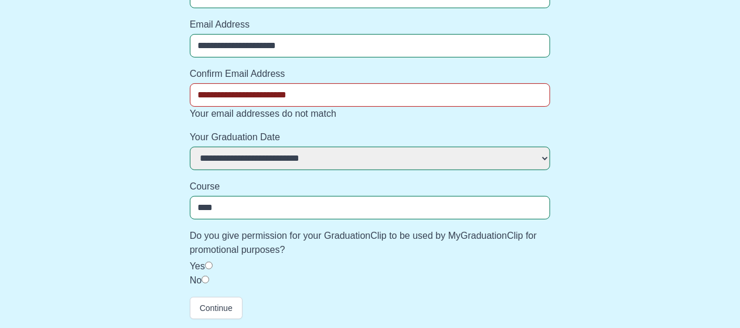 The width and height of the screenshot is (740, 328). I want to click on label: Email Address, so click(370, 25).